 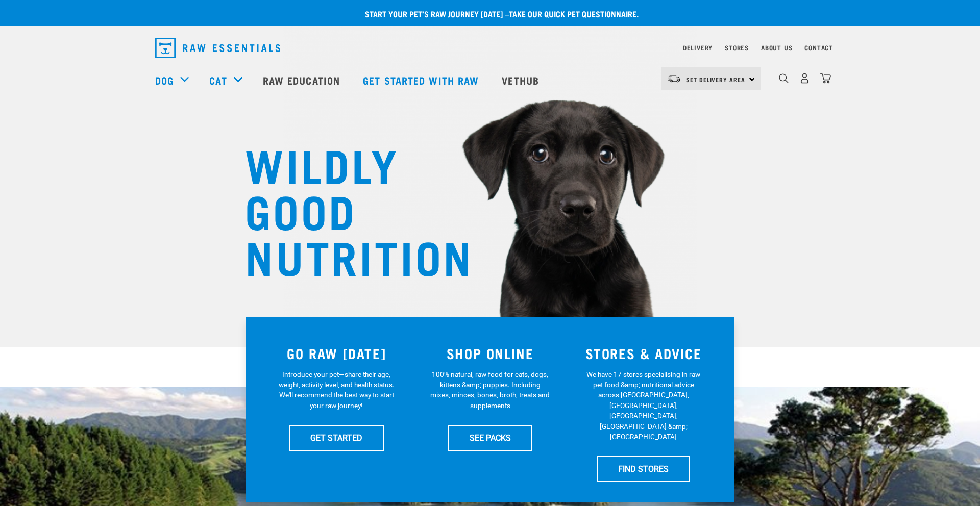 What do you see at coordinates (674, 78) in the screenshot?
I see `img: van-moving.png` at bounding box center [674, 78].